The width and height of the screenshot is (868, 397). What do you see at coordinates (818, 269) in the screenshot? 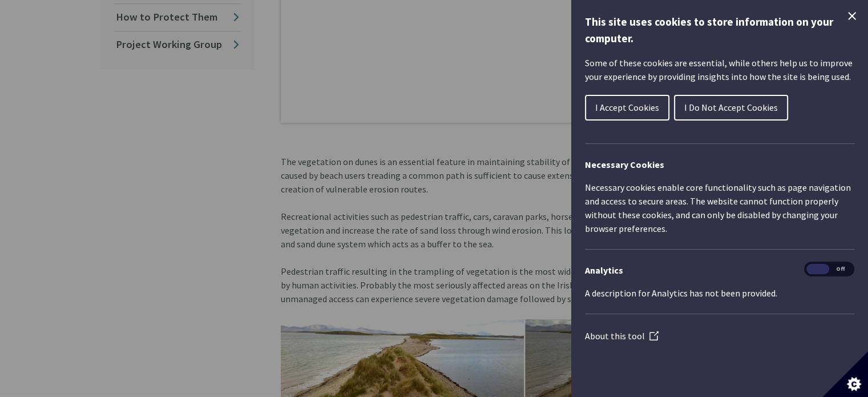
I see `span: On` at bounding box center [818, 269].